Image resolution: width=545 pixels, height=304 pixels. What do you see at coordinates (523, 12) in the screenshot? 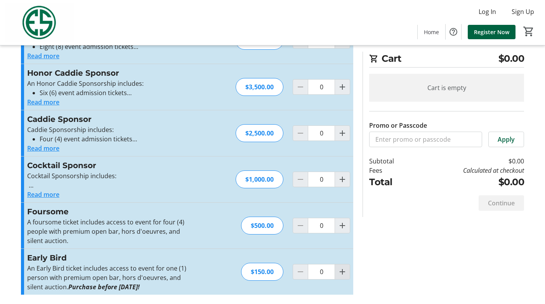
I see `span: Sign Up` at bounding box center [523, 12].